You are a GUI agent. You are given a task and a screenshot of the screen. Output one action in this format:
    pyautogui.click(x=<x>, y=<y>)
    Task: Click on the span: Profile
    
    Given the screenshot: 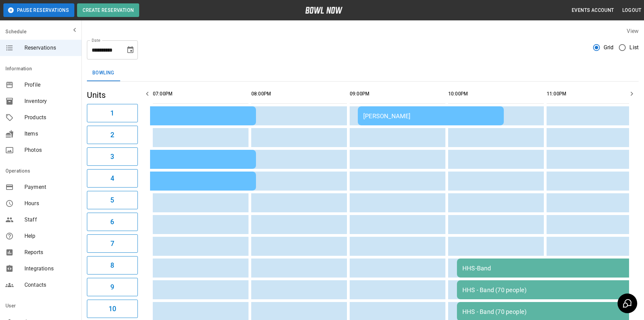 What is the action you would take?
    pyautogui.click(x=50, y=85)
    